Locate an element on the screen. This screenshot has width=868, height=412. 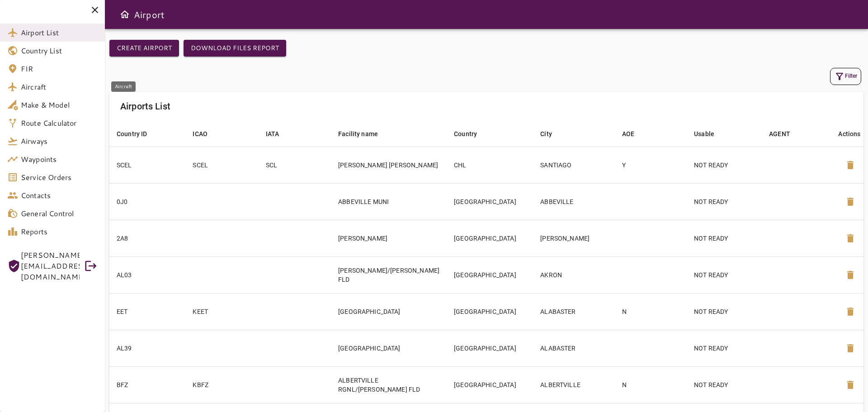
h6: Airports List is located at coordinates (145, 106).